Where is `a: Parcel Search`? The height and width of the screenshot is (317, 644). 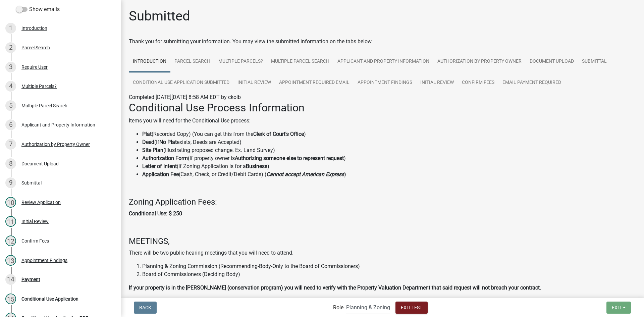
a: Parcel Search is located at coordinates (192, 62).